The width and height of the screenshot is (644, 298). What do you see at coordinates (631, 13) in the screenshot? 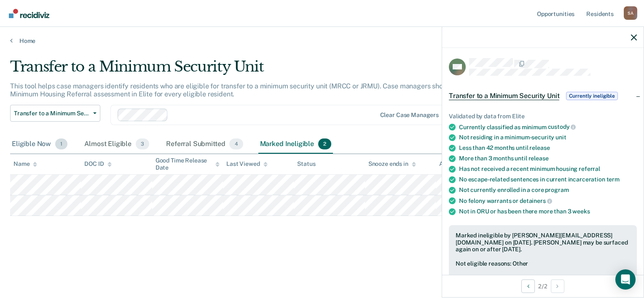
I see `button: Profile dropdown button` at bounding box center [631, 13].